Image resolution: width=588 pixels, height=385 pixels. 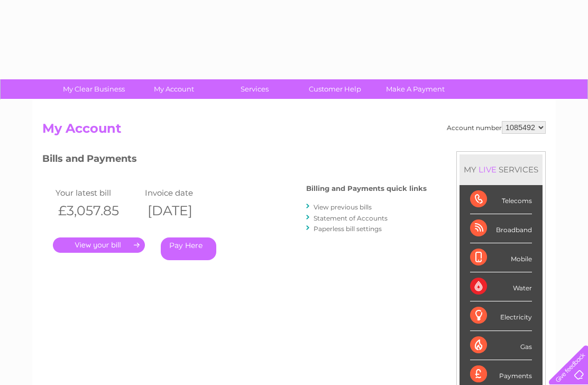 What do you see at coordinates (347, 228) in the screenshot?
I see `a: Paperless bill settings` at bounding box center [347, 228].